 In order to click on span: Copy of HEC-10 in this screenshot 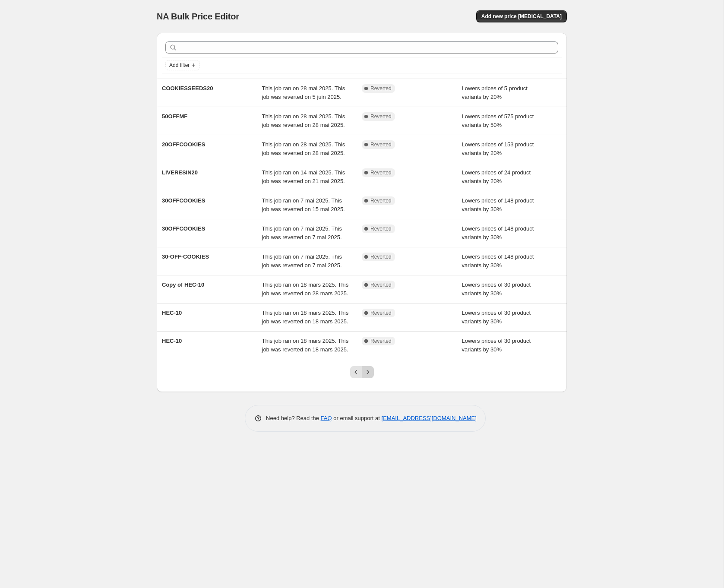, I will do `click(183, 285)`.